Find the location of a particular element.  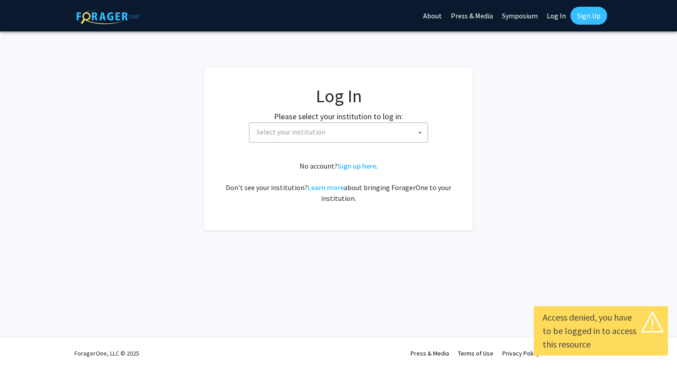

div: ForagerOne, LLC © 2025 is located at coordinates (107, 353).